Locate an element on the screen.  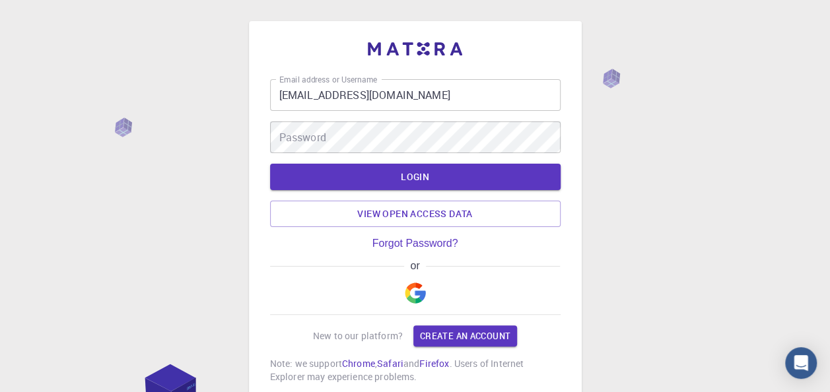
a: Chrome is located at coordinates (359, 363).